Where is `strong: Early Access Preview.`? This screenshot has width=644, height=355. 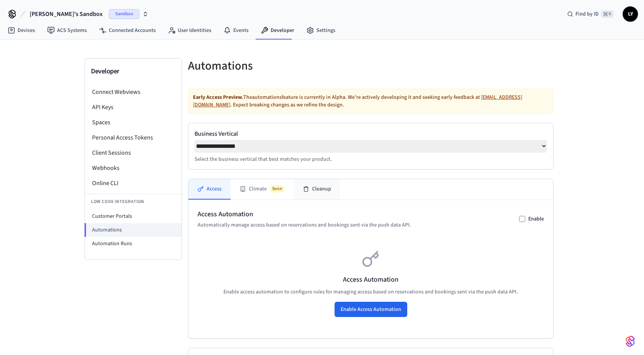 strong: Early Access Preview. is located at coordinates (218, 98).